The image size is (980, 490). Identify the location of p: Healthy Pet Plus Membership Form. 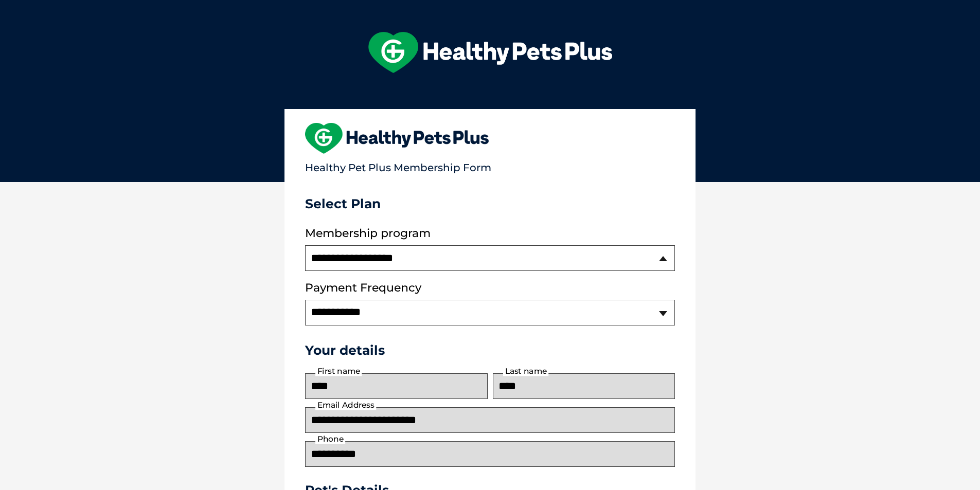
(490, 165).